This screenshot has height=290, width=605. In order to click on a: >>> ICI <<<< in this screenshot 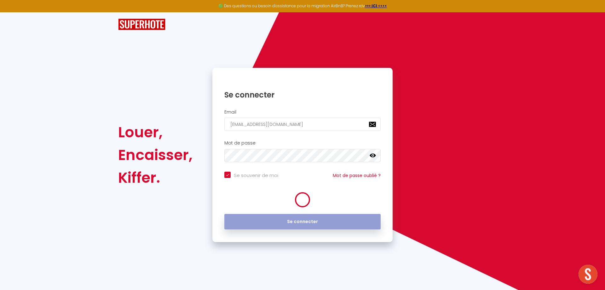, I will do `click(376, 6)`.